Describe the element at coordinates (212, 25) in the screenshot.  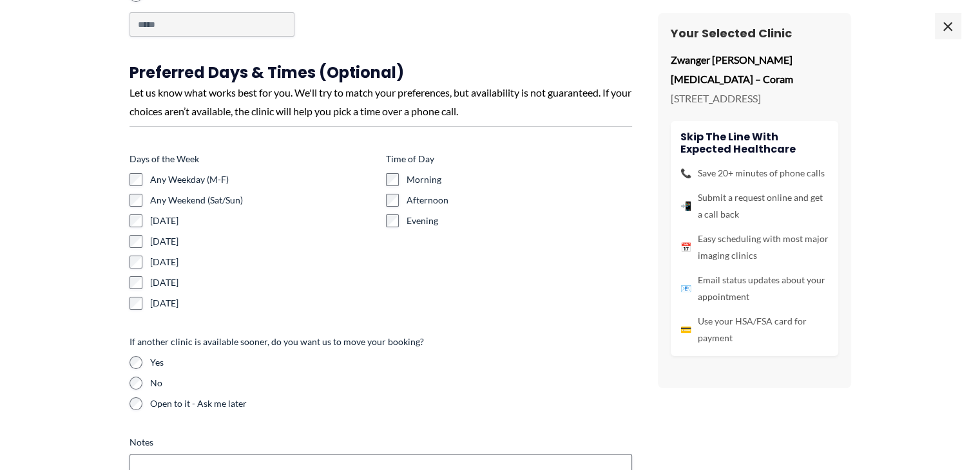
I see `input: Other Choice, please specify` at that location.